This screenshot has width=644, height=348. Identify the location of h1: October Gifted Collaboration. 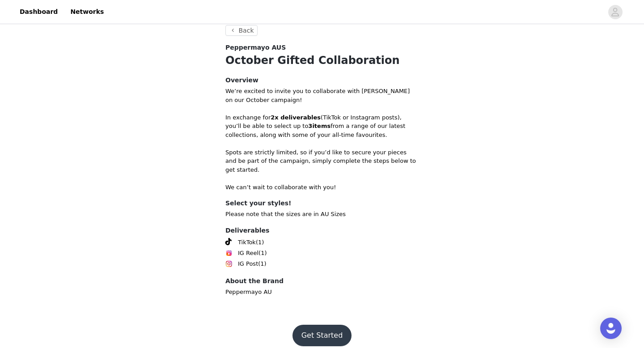
(322, 60).